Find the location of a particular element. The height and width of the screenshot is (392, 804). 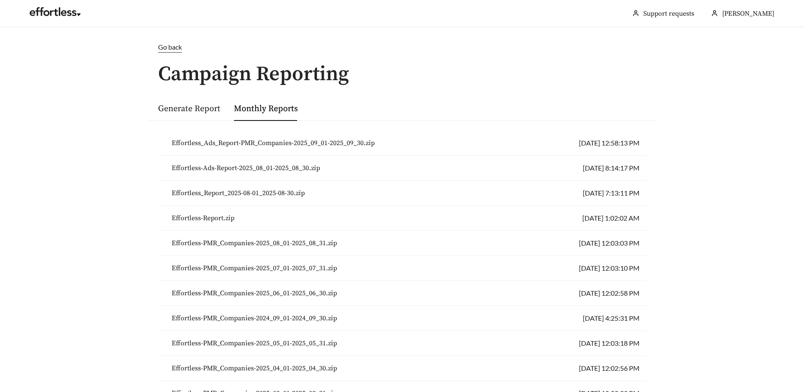

span: Effortless-PMR_Companies-2025_04_01-2025_04_30.zip is located at coordinates (254, 368).